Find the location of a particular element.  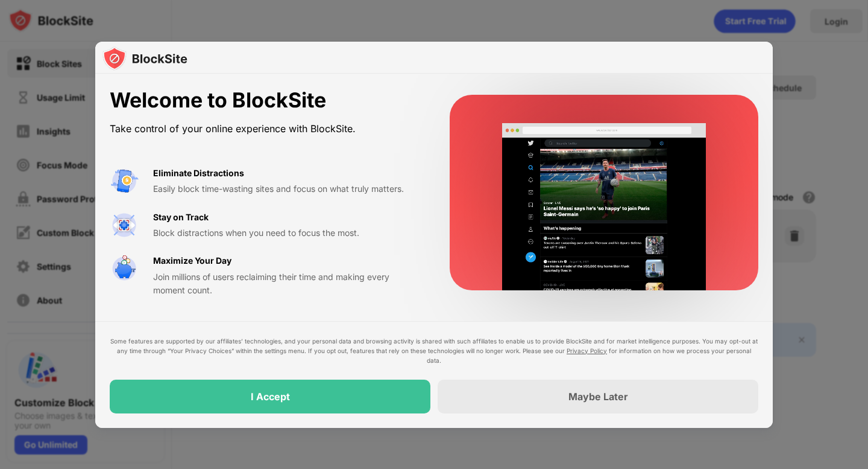

div: Stay on Track is located at coordinates (181, 217).